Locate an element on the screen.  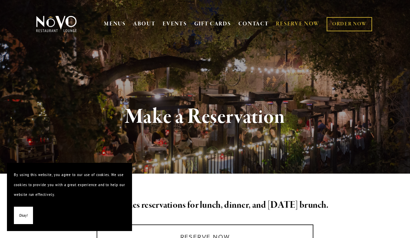
a: MENUS is located at coordinates (115, 24).